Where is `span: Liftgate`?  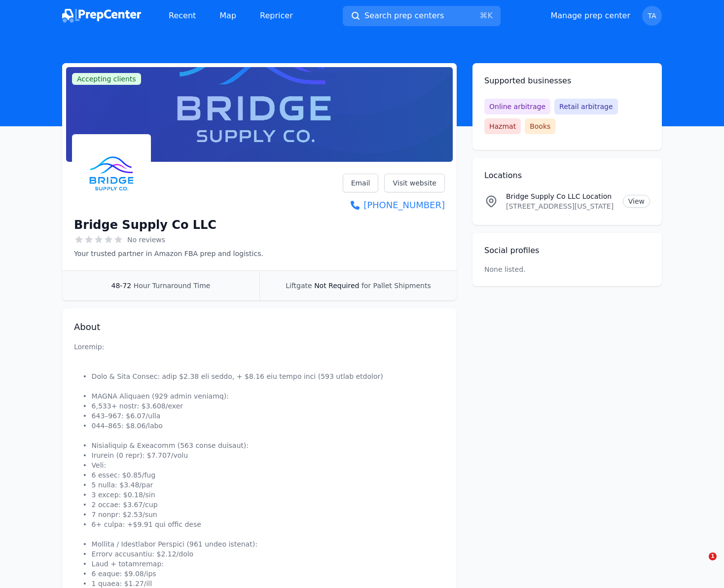
span: Liftgate is located at coordinates (299, 286).